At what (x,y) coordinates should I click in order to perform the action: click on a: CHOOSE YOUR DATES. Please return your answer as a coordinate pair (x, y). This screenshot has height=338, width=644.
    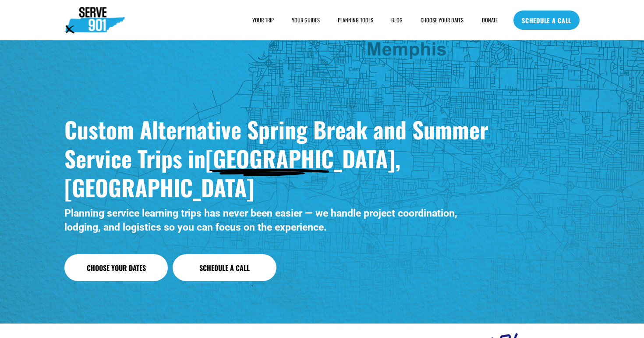
    Looking at the image, I should click on (442, 20).